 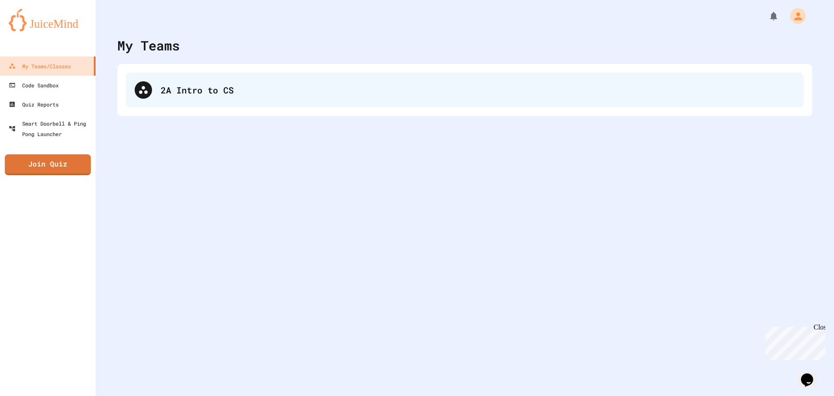 I want to click on div: My Teams, so click(x=149, y=45).